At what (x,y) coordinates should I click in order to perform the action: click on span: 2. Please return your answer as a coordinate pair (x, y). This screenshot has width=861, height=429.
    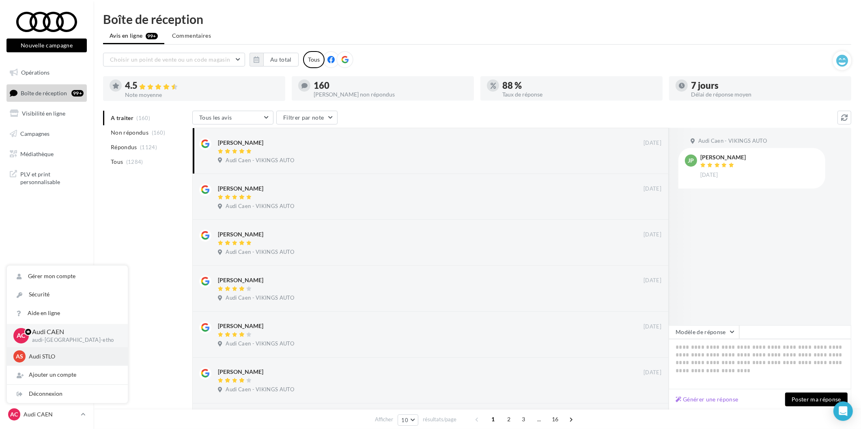
    Looking at the image, I should click on (509, 419).